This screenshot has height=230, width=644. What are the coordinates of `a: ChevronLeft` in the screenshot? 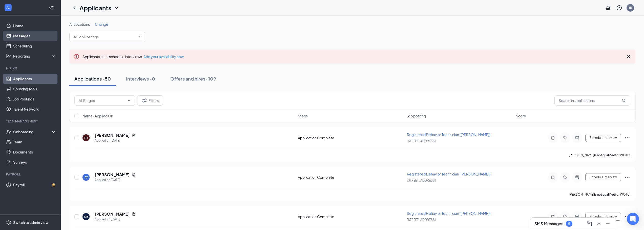 It's located at (74, 8).